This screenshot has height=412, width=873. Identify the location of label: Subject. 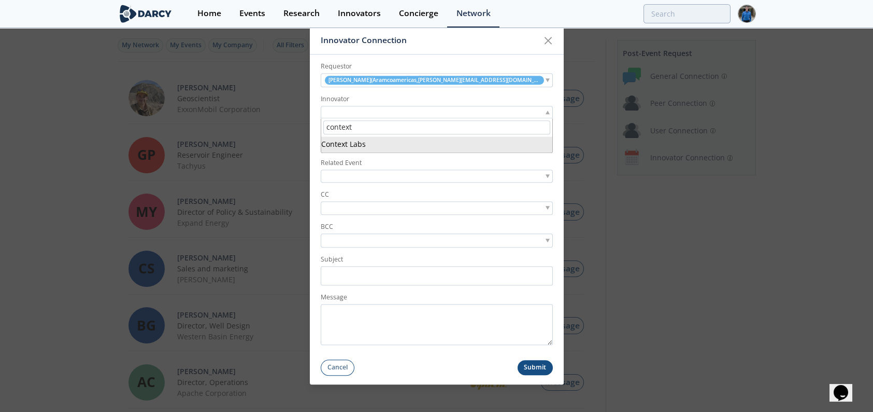
(437, 260).